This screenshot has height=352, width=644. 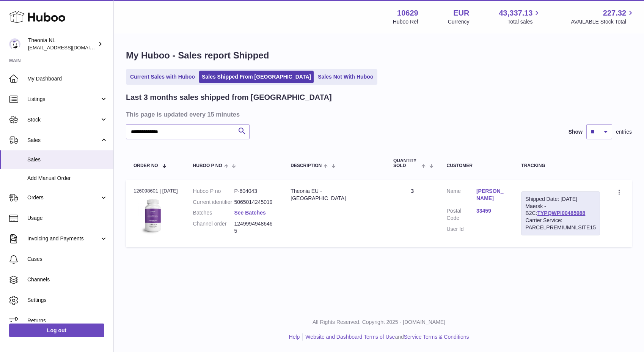 What do you see at coordinates (378, 114) in the screenshot?
I see `h3: This page is updated every 15 minutes` at bounding box center [378, 114].